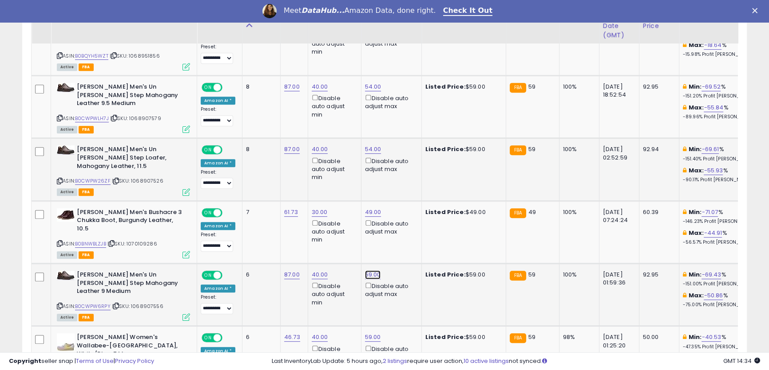 The width and height of the screenshot is (769, 370). Describe the element at coordinates (93, 181) in the screenshot. I see `a: B0CWPW26ZF` at that location.